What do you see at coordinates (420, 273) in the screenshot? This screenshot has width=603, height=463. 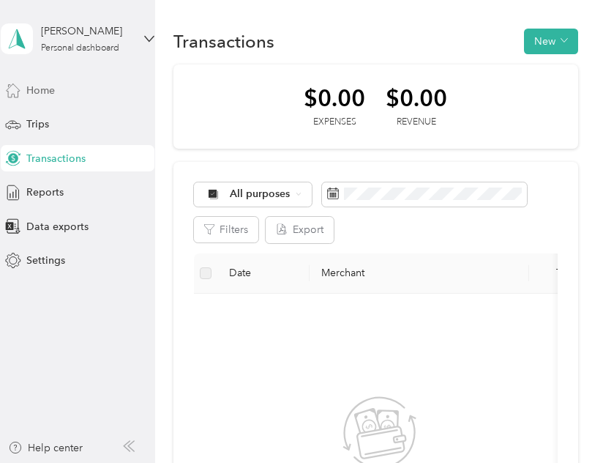 I see `th: Merchant` at bounding box center [420, 273].